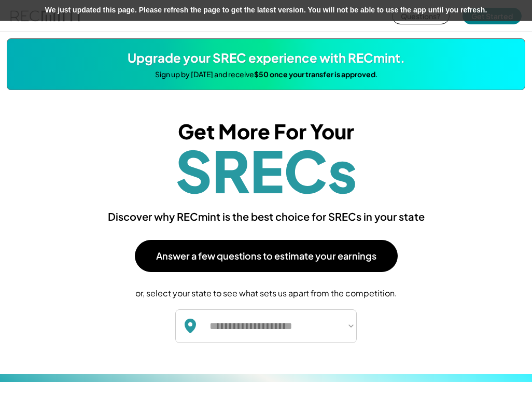 The width and height of the screenshot is (532, 400). Describe the element at coordinates (266, 58) in the screenshot. I see `div: Upgrade your SREC experience with RECmint.` at that location.